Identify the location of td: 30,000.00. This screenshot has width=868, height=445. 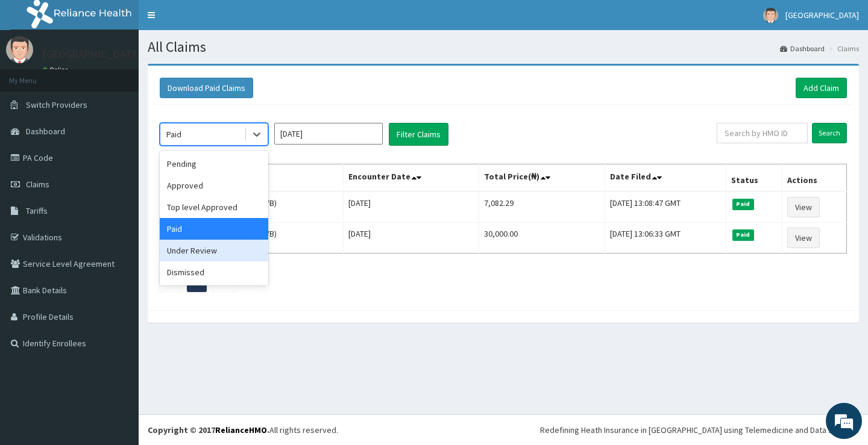
(541, 238).